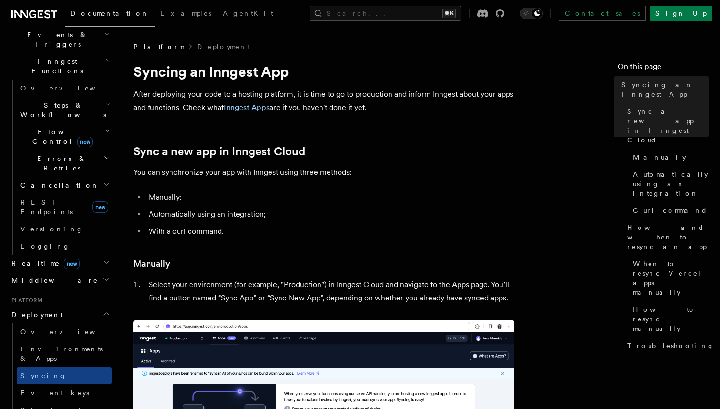  Describe the element at coordinates (60, 163) in the screenshot. I see `span: Errors & Retries` at that location.